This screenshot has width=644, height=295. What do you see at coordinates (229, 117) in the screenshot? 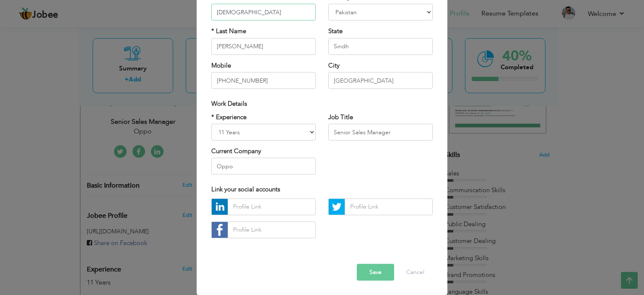
I see `label: * Experience` at bounding box center [229, 117].